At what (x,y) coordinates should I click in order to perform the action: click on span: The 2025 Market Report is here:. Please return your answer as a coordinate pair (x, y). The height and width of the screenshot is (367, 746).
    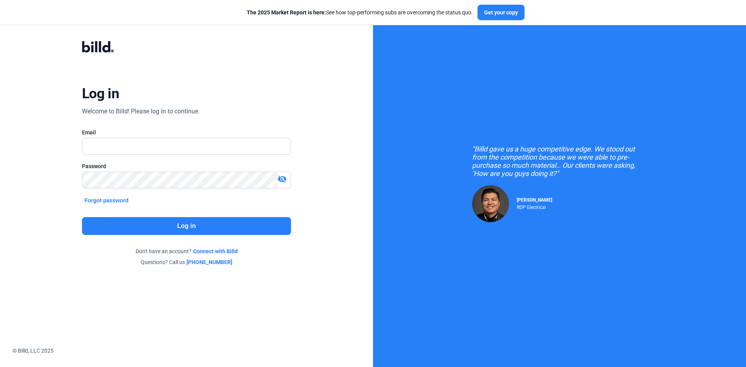
    Looking at the image, I should click on (286, 12).